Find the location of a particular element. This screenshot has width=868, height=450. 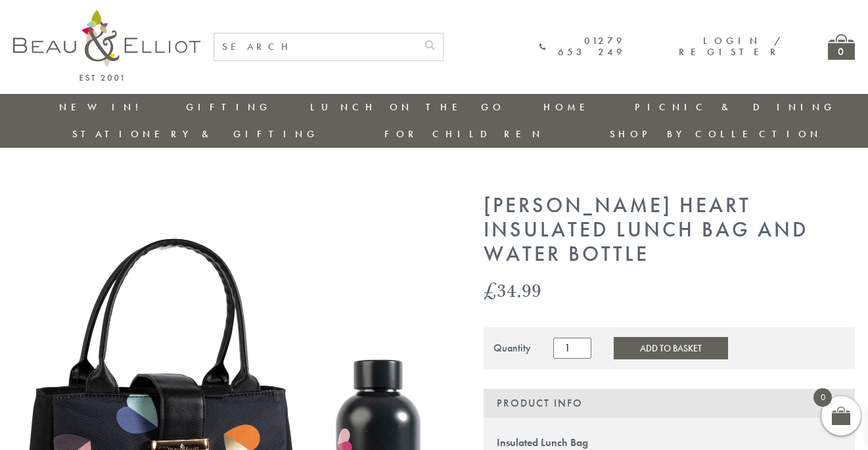

div: Quantity is located at coordinates (512, 348).